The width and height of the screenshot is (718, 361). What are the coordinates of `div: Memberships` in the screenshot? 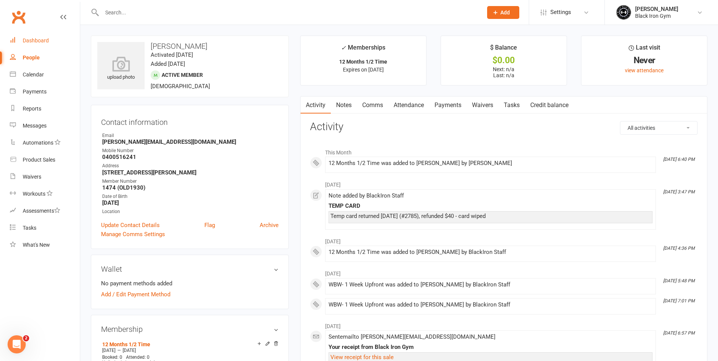 It's located at (363, 50).